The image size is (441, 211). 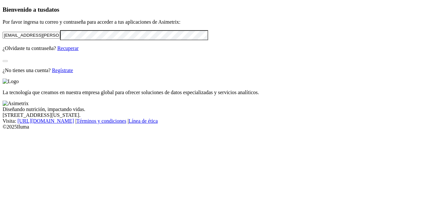 I want to click on div: Diseñando nutrición, impactando vidas., so click(x=221, y=109).